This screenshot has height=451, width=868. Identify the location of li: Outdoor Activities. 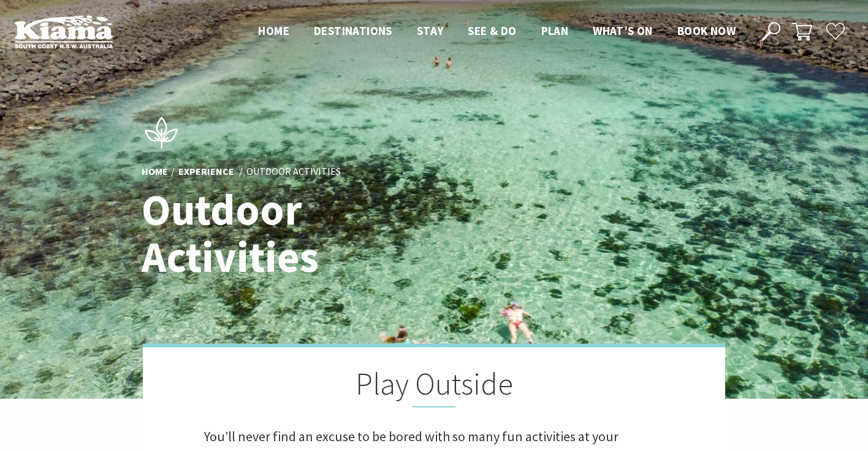
(294, 172).